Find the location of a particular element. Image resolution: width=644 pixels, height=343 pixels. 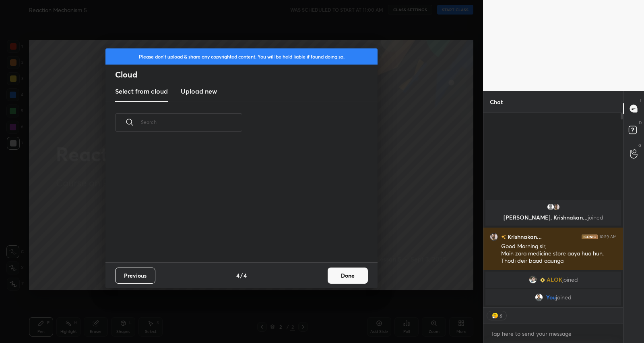

div: 6 is located at coordinates (501, 316).